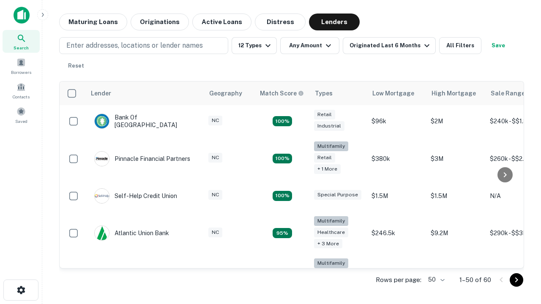 The width and height of the screenshot is (541, 304). Describe the element at coordinates (329, 126) in the screenshot. I see `div: Industrial` at that location.